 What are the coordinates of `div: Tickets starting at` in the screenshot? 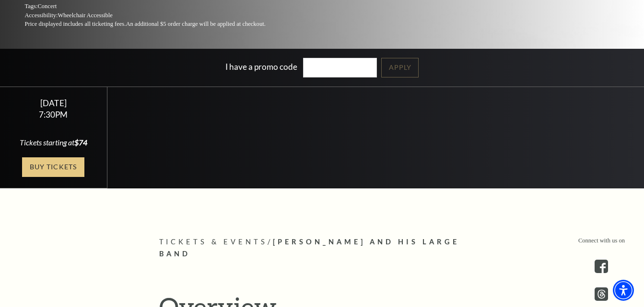 It's located at (53, 142).